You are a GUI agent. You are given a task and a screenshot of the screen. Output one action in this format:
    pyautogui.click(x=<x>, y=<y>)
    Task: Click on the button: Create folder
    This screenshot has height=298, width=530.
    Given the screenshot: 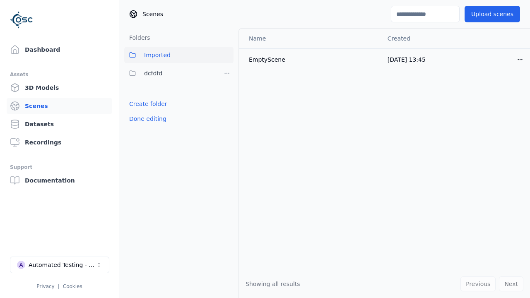 What is the action you would take?
    pyautogui.click(x=148, y=104)
    